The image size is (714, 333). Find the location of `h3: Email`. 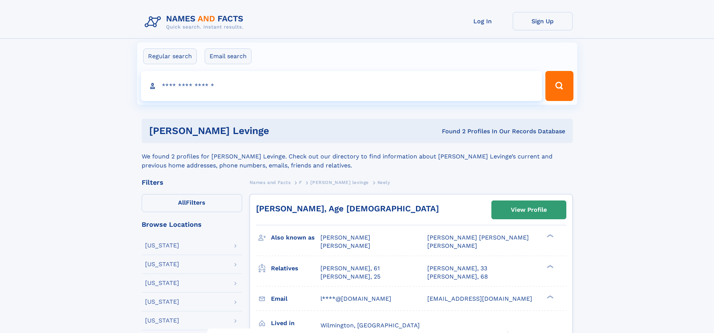

h3: Email is located at coordinates (296, 298).